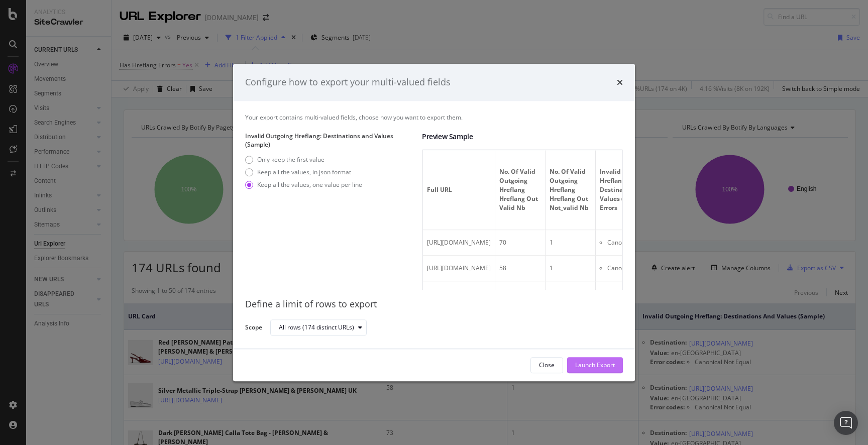  I want to click on div: times, so click(620, 82).